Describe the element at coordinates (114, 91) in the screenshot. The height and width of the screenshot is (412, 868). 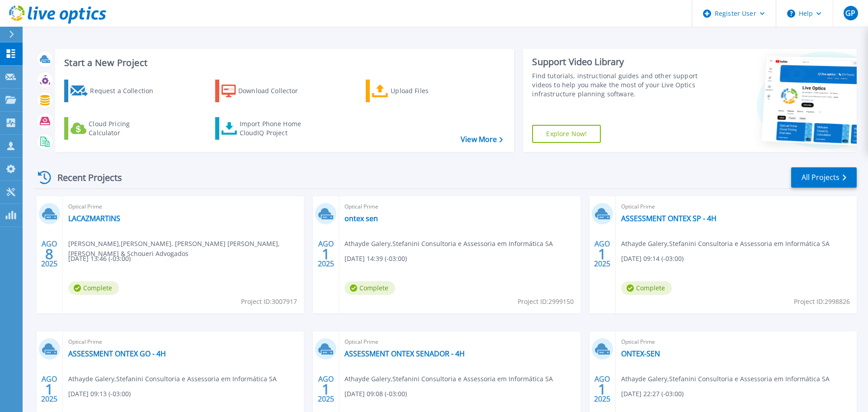
I see `a: Request a Collection` at that location.